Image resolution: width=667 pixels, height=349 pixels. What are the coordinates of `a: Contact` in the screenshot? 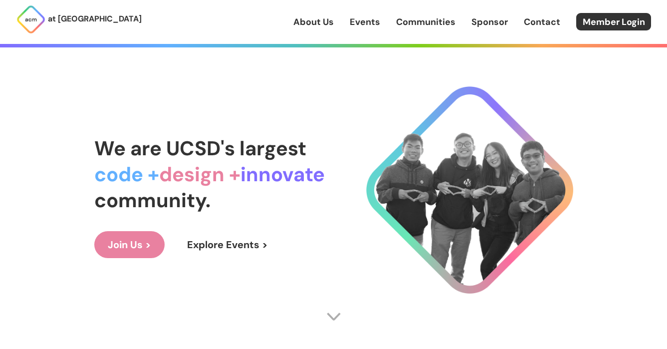 It's located at (542, 22).